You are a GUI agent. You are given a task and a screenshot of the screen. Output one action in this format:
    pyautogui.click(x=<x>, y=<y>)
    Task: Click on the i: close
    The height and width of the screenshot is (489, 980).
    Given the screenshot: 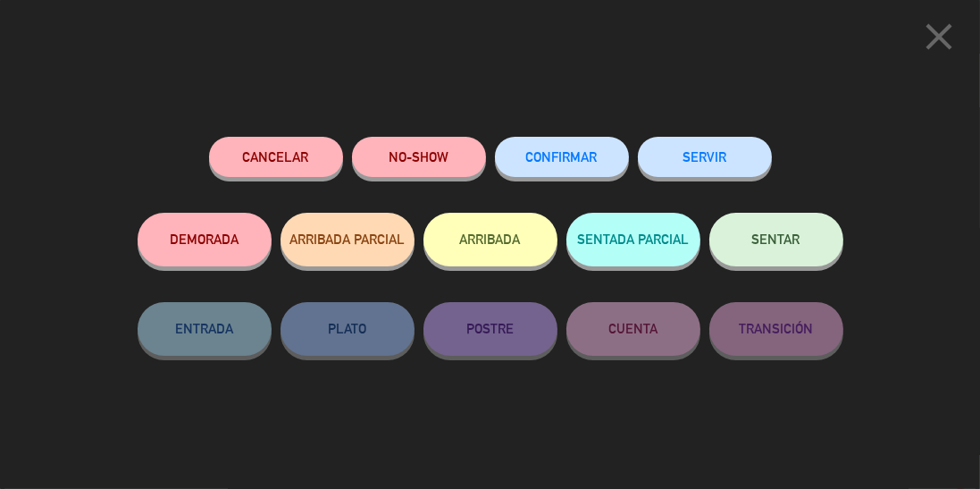 What is the action you would take?
    pyautogui.click(x=939, y=37)
    